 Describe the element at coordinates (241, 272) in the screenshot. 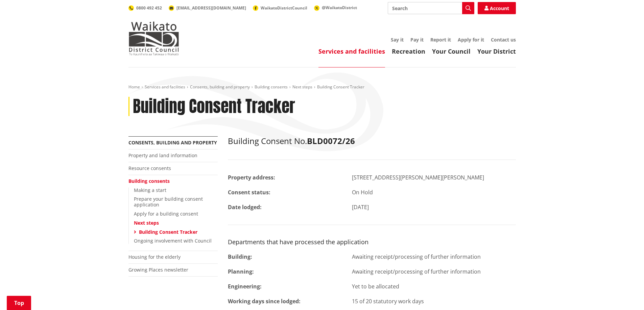

I see `strong: Planning:` at that location.